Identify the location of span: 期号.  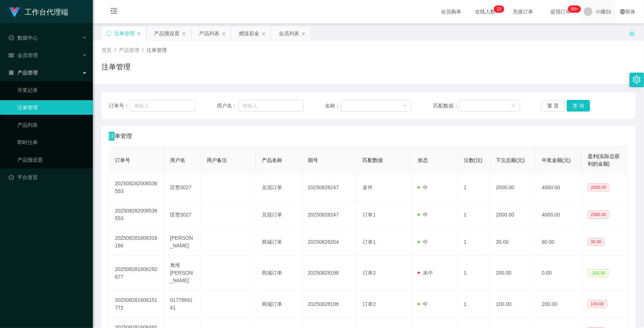
(313, 160).